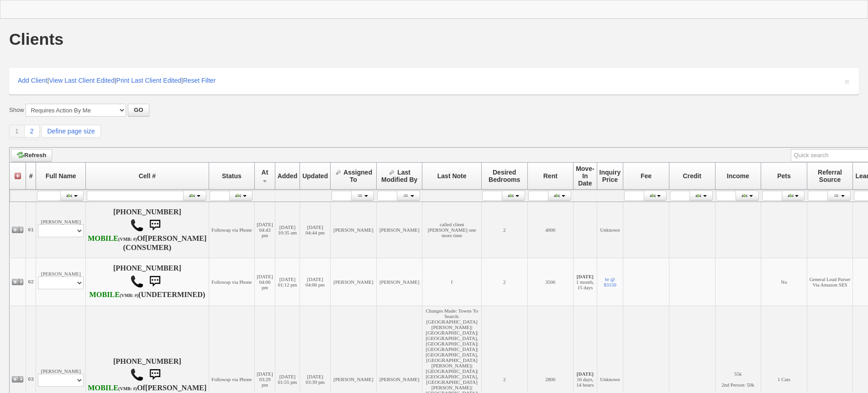  Describe the element at coordinates (17, 131) in the screenshot. I see `a: 1` at that location.